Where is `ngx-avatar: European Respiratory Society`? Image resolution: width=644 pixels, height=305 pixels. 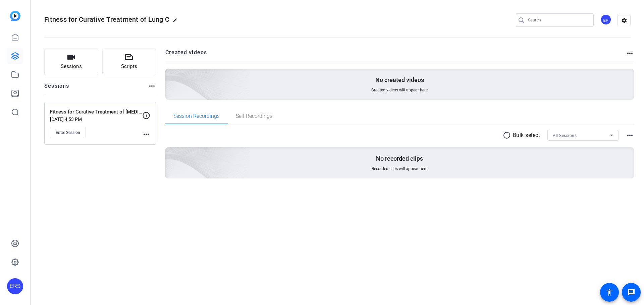 ngx-avatar: European Respiratory Society is located at coordinates (606, 20).